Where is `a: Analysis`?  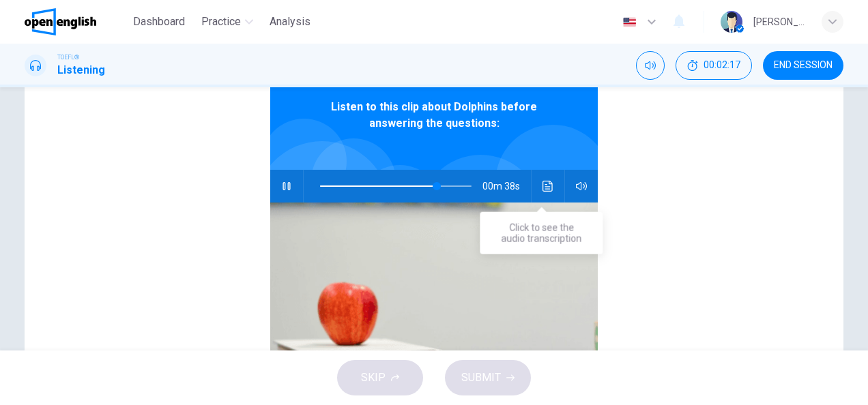
a: Analysis is located at coordinates (290, 22).